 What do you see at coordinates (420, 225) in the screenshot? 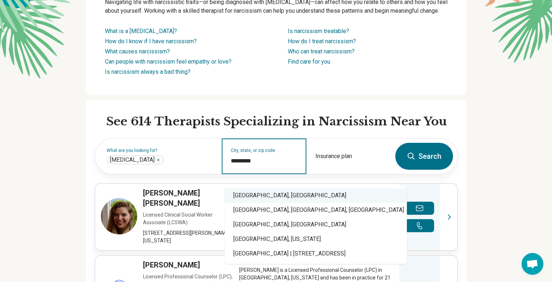
I see `button: Make a phone call` at bounding box center [420, 225].